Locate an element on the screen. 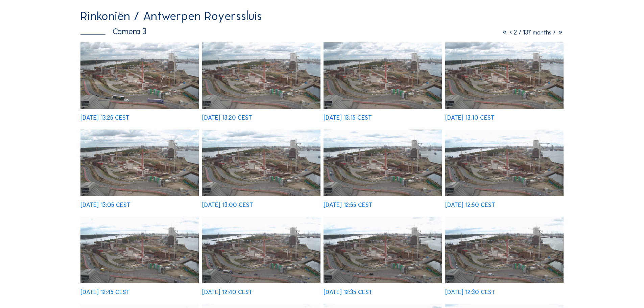 The height and width of the screenshot is (308, 644). span: 2 / 137 months is located at coordinates (532, 33).